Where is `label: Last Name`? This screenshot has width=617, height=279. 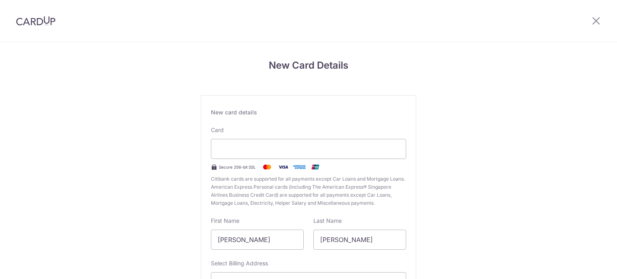
label: Last Name is located at coordinates (328, 221).